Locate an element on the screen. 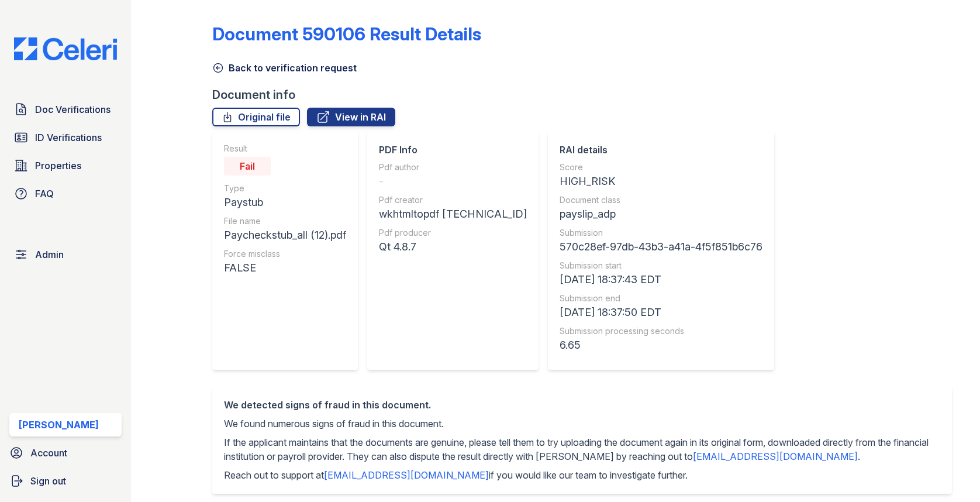 This screenshot has height=502, width=980. div: Submission processing seconds is located at coordinates (661, 331).